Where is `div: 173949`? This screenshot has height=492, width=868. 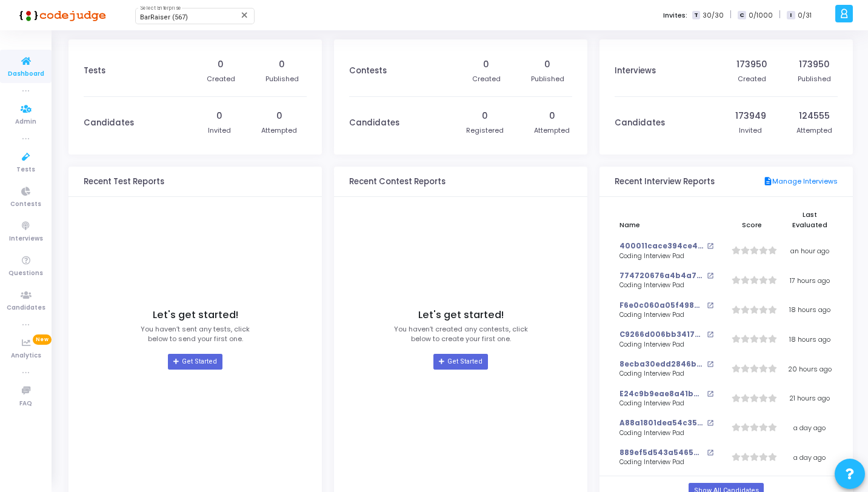 div: 173949 is located at coordinates (751, 116).